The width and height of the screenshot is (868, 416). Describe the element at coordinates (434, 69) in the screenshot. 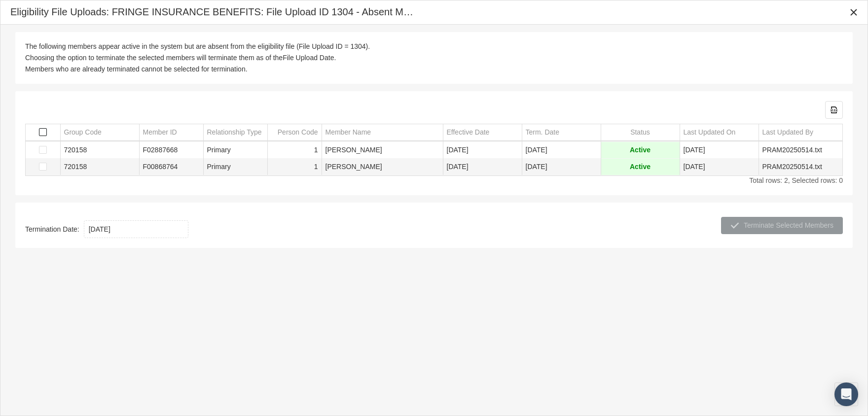

I see `div: Members who are already terminated cannot be selected for termination.` at that location.